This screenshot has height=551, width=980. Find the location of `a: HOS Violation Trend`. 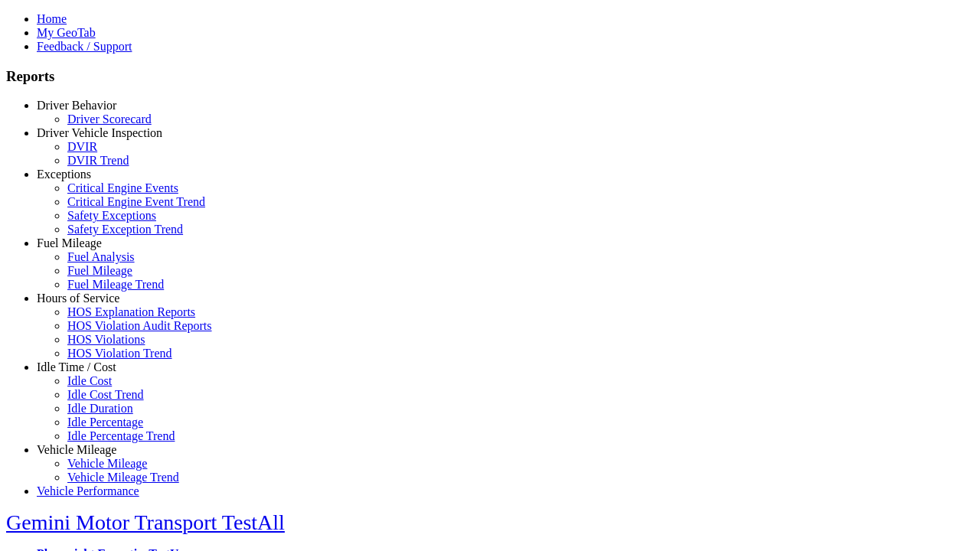

a: HOS Violation Trend is located at coordinates (119, 353).